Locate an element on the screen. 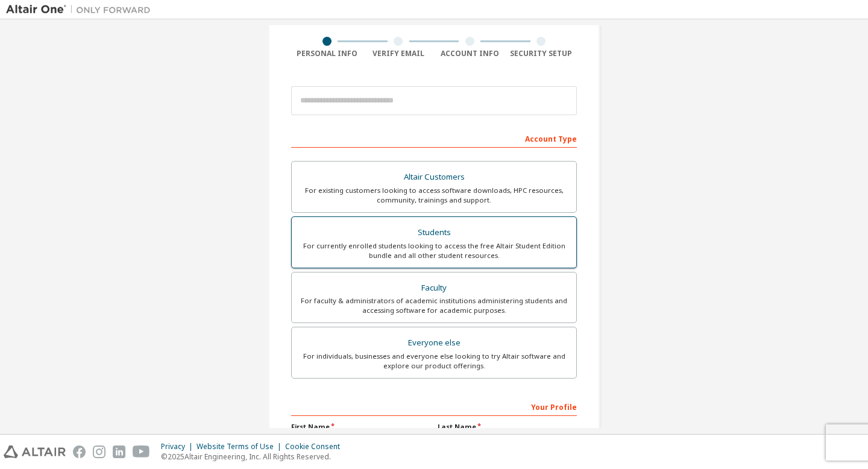  div: Altair Customers is located at coordinates (434, 177).